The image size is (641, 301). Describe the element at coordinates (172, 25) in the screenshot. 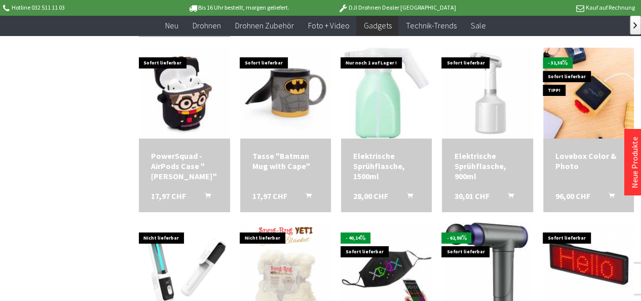

I see `a: Neu` at that location.